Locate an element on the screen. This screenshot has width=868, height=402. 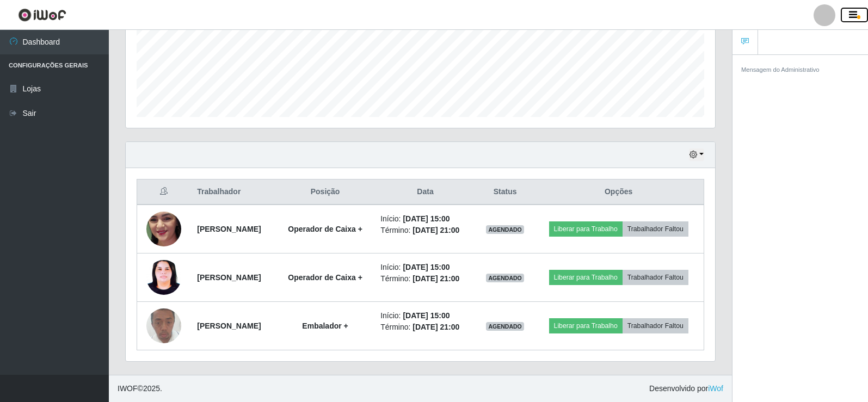
th: Posição is located at coordinates (325, 192).